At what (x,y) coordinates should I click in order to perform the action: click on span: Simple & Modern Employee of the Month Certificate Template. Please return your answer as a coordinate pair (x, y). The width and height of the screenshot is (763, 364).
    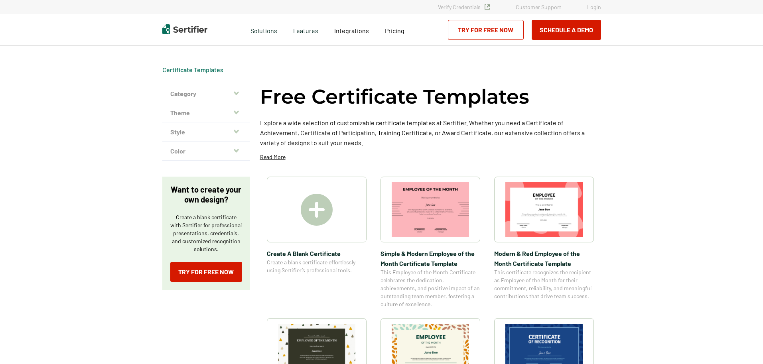
    Looking at the image, I should click on (431, 259).